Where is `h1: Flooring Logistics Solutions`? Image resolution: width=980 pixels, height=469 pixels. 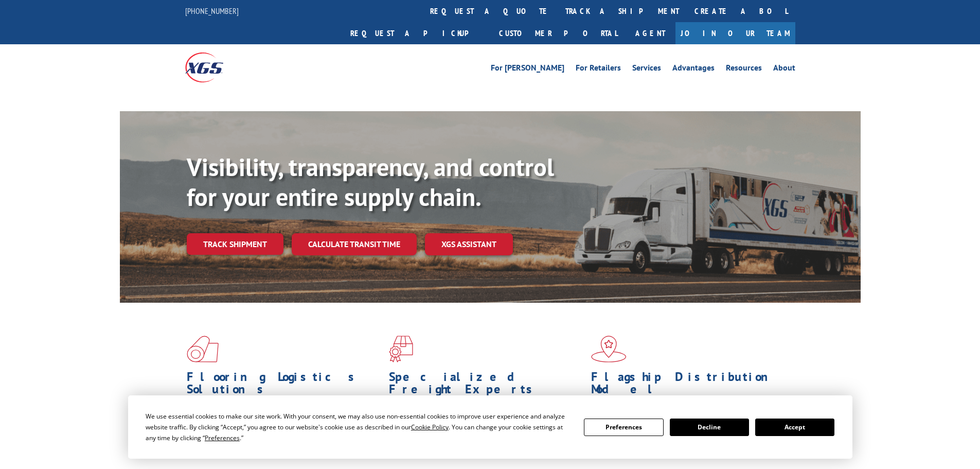
h1: Flooring Logistics Solutions is located at coordinates (284, 385).